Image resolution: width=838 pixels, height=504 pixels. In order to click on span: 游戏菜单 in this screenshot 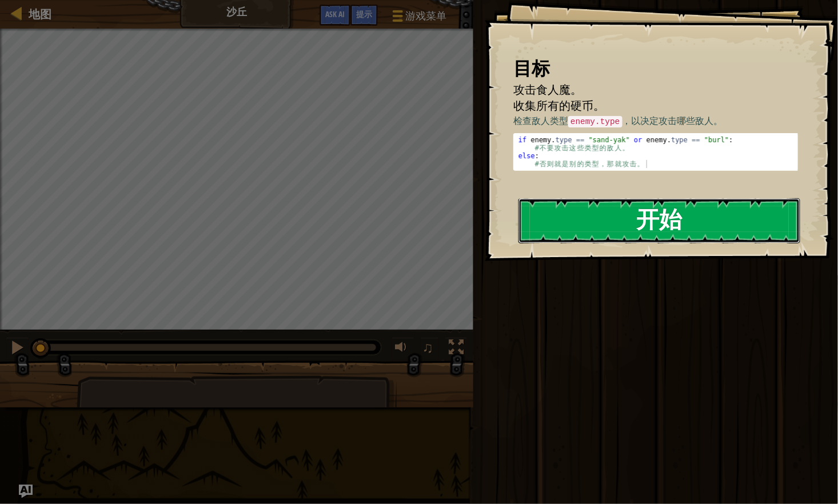, I will do `click(426, 16)`.